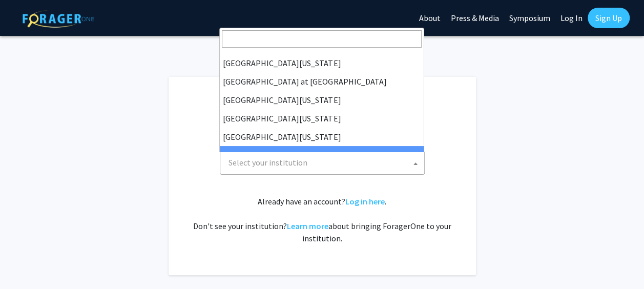 This screenshot has height=289, width=644. I want to click on div: Already have an account? . Don't see your institution? about bringing ForagerOne to your institut..., so click(322, 220).